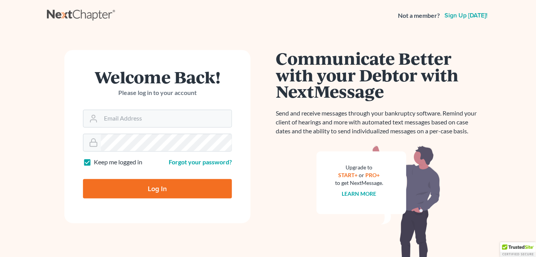 The image size is (536, 257). Describe the element at coordinates (359, 183) in the screenshot. I see `div: to get NextMessage.` at that location.